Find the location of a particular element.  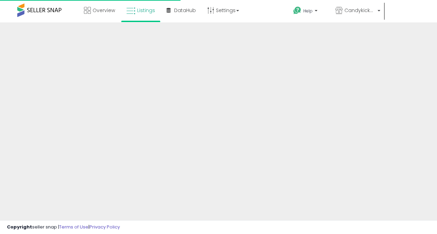

span: DataHub is located at coordinates (185, 10).